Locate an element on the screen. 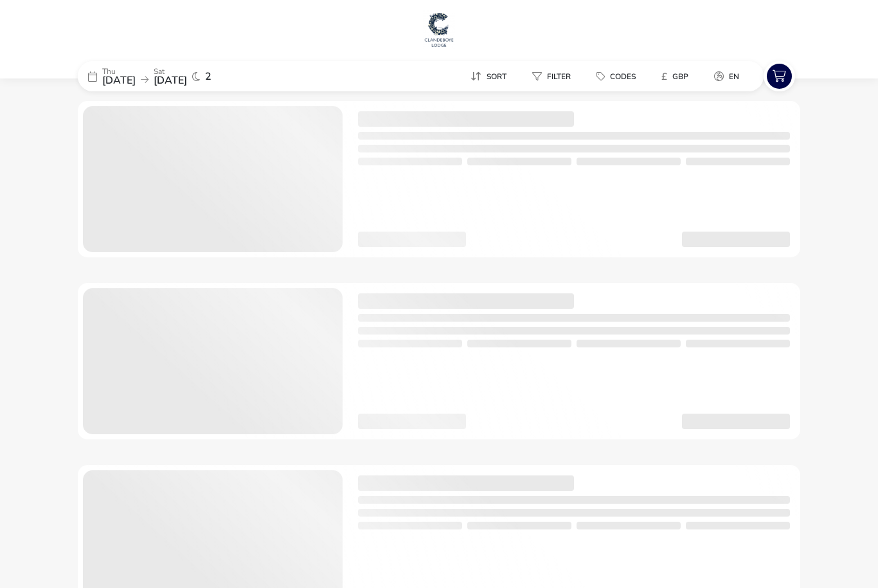  naf-pibe-menu-bar-item: en is located at coordinates (730, 76).